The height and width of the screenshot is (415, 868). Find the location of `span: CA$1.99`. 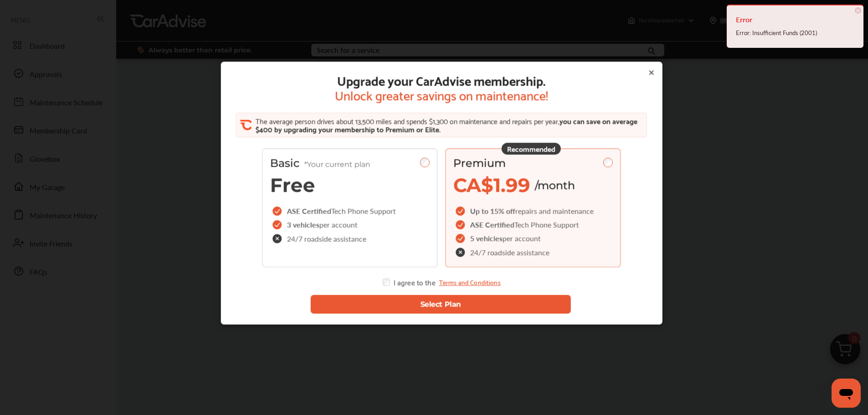

span: CA$1.99 is located at coordinates (492, 185).